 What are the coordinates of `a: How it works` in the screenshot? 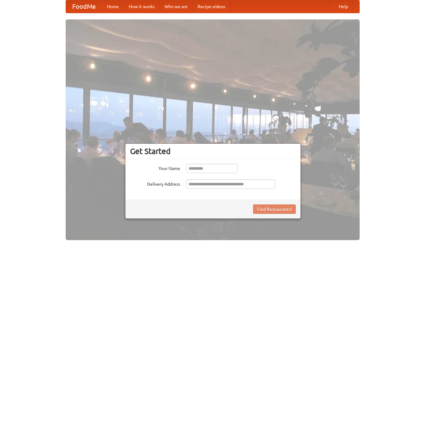 It's located at (142, 7).